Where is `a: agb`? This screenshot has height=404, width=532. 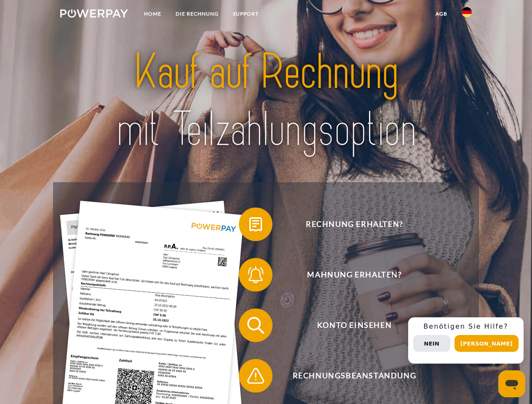 a: agb is located at coordinates (442, 14).